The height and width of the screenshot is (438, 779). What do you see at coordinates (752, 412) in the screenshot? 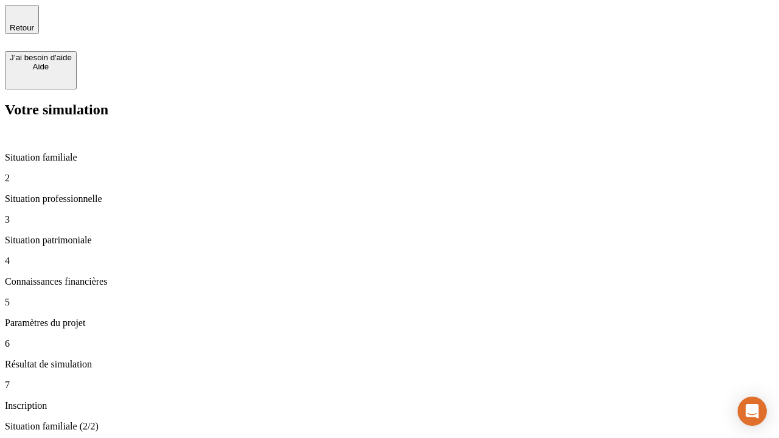
I see `div: Open Intercom Messenger` at bounding box center [752, 412].